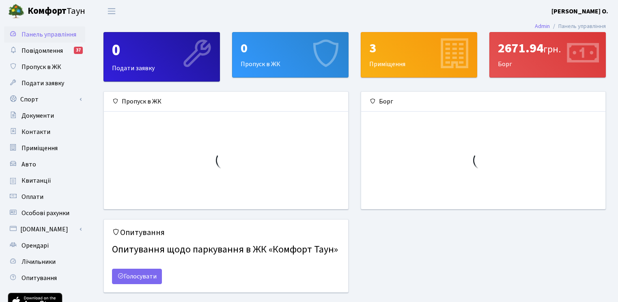  What do you see at coordinates (419, 55) in the screenshot?
I see `div: Приміщення` at bounding box center [419, 55].